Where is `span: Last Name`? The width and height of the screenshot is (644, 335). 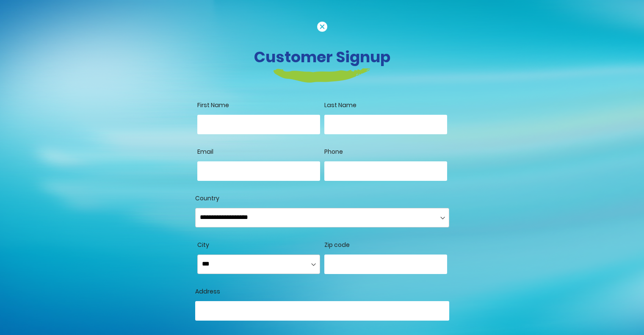 span: Last Name is located at coordinates (340, 105).